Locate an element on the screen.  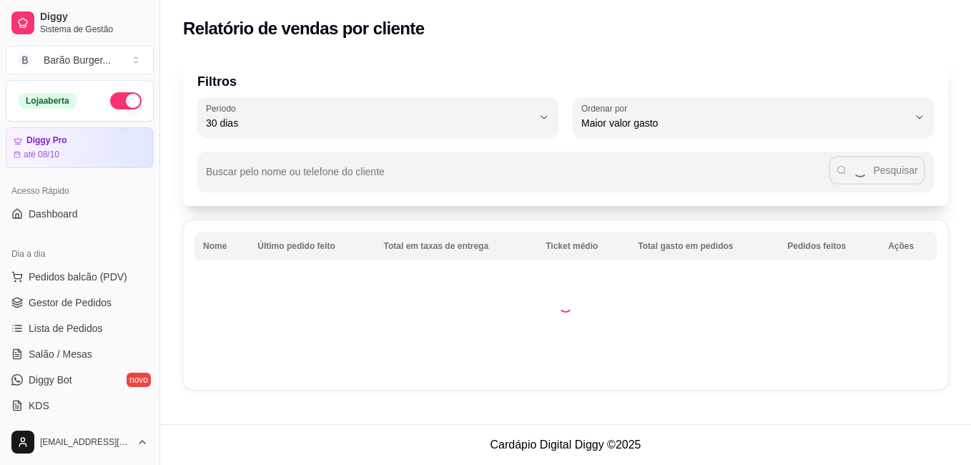
span: Salão / Mesas is located at coordinates (60, 354).